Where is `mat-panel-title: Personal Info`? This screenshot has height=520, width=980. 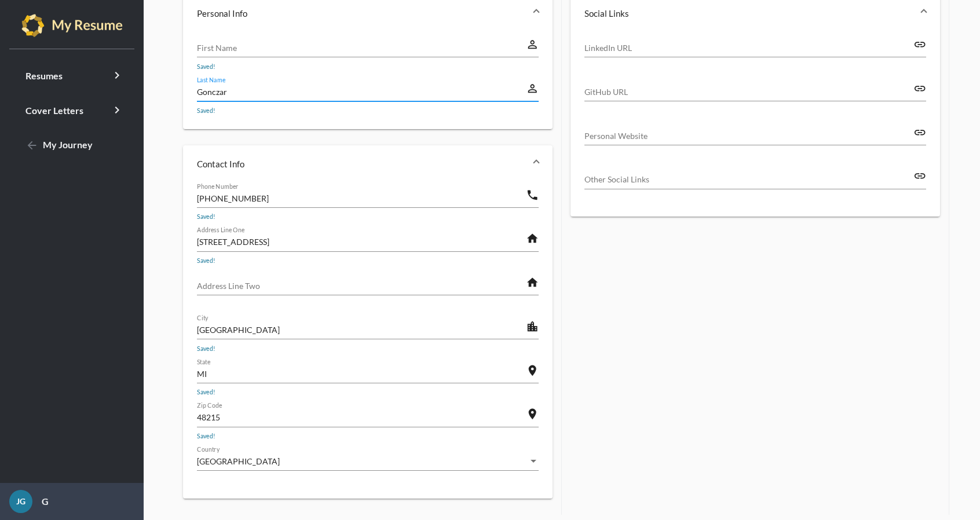 mat-panel-title: Personal Info is located at coordinates (360, 13).